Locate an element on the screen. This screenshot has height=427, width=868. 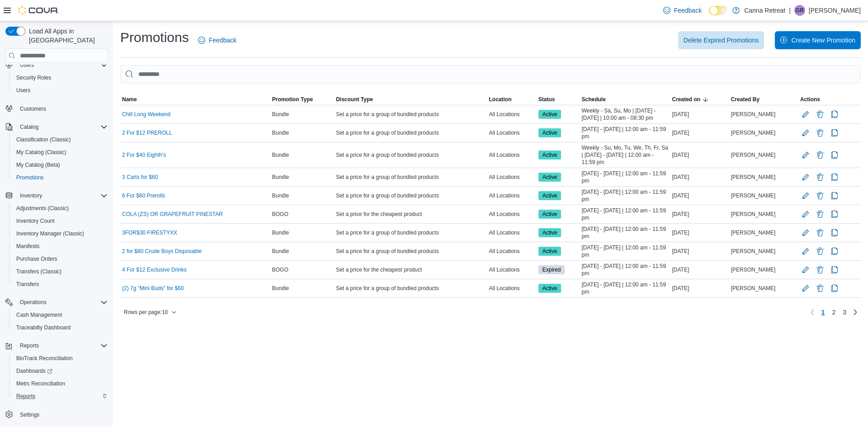
span: Adjustments (Classic) is located at coordinates (42, 208).